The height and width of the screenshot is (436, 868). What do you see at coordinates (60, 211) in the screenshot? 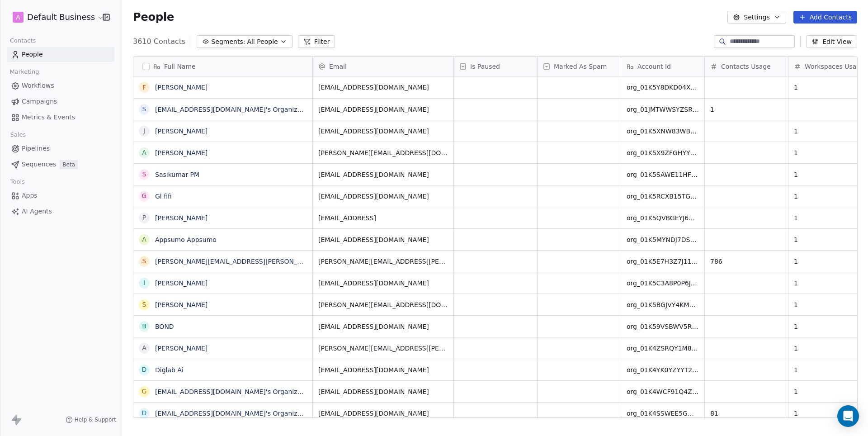
I see `a: AI Agents` at bounding box center [60, 211].